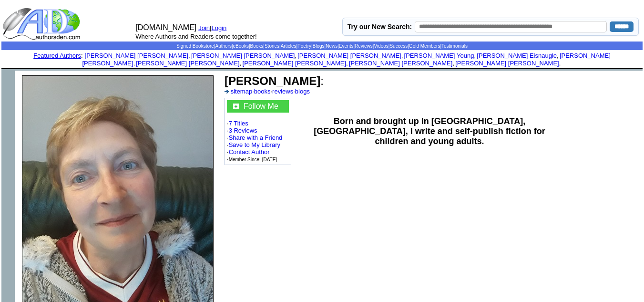 This screenshot has height=302, width=644. Describe the element at coordinates (239, 123) in the screenshot. I see `a: 7 Titles` at that location.